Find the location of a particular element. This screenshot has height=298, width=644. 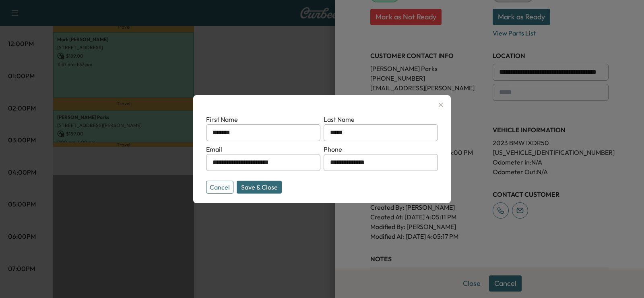

label: Email is located at coordinates (214, 149).